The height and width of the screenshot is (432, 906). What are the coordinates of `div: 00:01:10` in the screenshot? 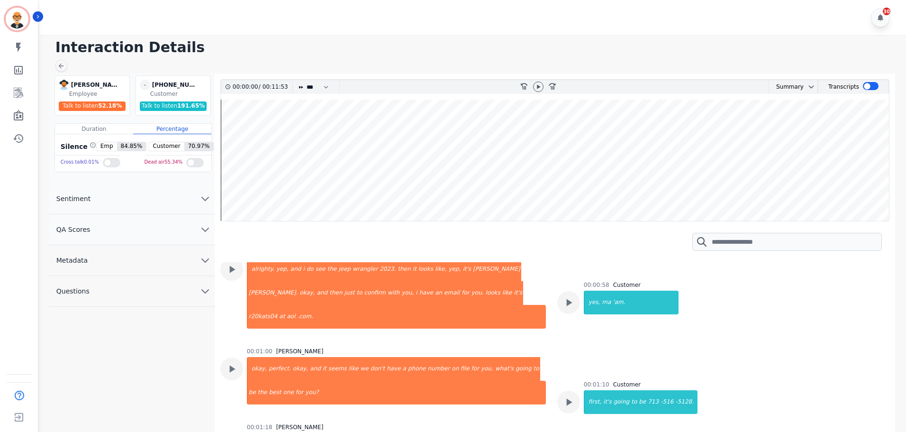 It's located at (596, 384).